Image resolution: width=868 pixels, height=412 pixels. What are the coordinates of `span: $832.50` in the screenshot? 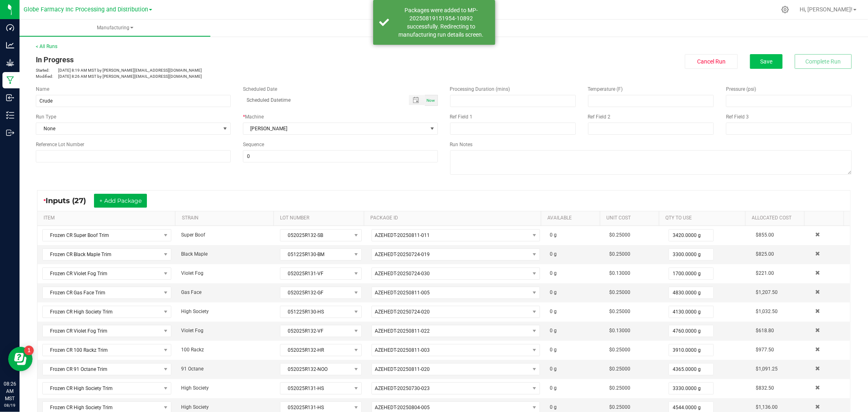 It's located at (765, 388).